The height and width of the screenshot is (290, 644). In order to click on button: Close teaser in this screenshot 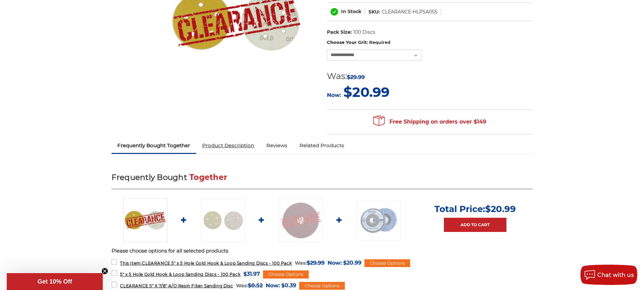, I will do `click(105, 271)`.